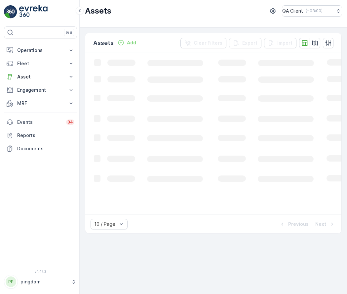 The image size is (347, 294). Describe the element at coordinates (40, 77) in the screenshot. I see `button: Asset` at that location.